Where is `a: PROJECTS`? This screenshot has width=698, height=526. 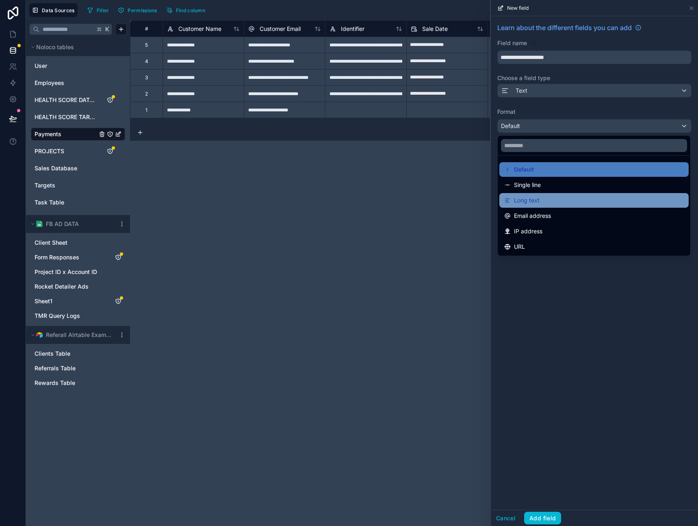 a: PROJECTS is located at coordinates (66, 151).